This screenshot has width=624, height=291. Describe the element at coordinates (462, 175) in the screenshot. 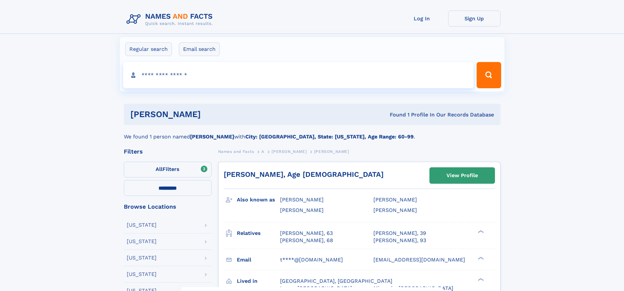

I see `a: View Profile` at that location.